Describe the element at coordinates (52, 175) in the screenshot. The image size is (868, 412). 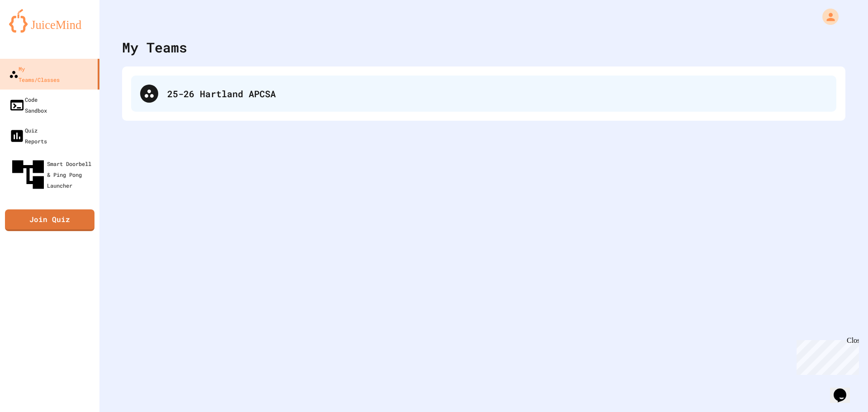
I see `div: Smart Doorbell & Ping Pong Launcher` at that location.